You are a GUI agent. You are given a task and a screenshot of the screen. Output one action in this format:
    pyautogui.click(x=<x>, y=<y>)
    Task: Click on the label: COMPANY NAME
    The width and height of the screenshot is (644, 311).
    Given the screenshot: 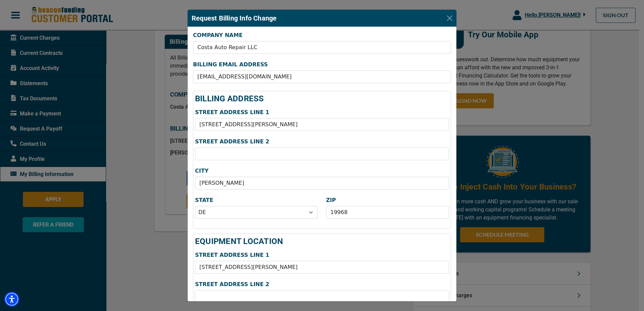 What is the action you would take?
    pyautogui.click(x=322, y=35)
    